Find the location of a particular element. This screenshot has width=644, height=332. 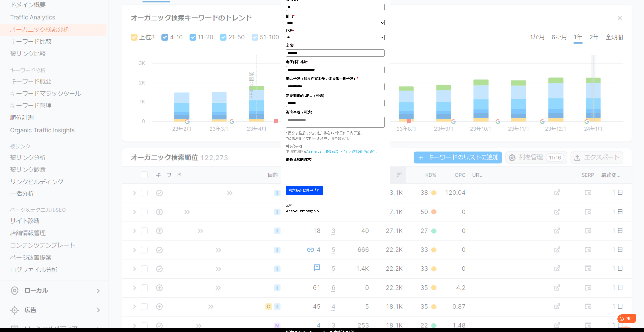

font: 职称 is located at coordinates (289, 30).